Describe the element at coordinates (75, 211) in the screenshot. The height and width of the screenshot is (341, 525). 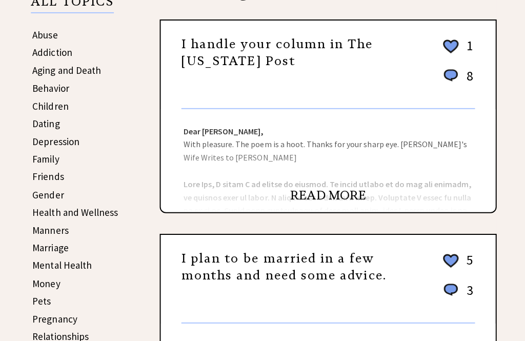
I see `a: Health and Wellness` at that location.